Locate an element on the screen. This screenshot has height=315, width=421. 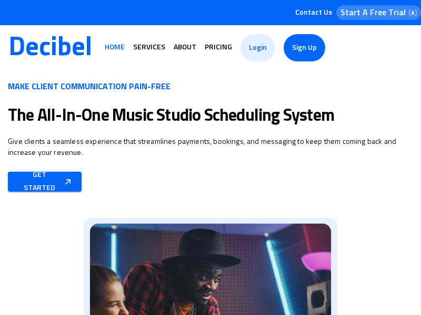
a: About is located at coordinates (185, 48).